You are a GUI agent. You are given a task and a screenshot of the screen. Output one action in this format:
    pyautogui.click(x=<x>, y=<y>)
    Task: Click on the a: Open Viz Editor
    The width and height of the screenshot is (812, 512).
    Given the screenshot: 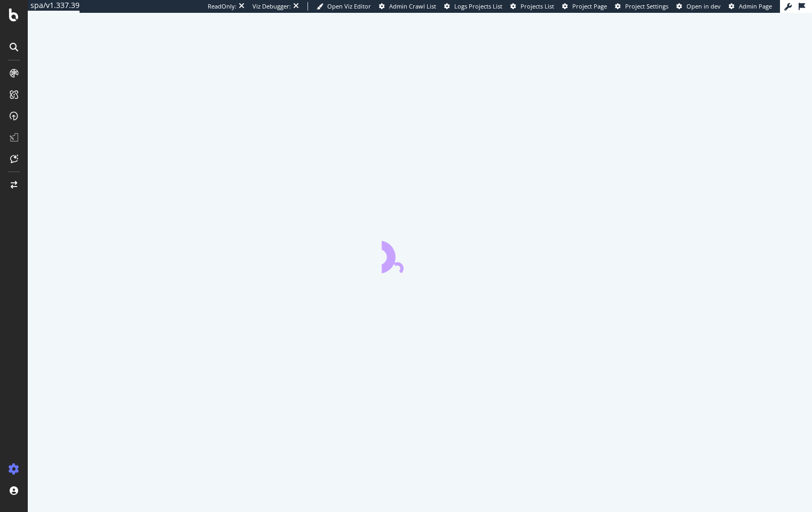 What is the action you would take?
    pyautogui.click(x=343, y=6)
    